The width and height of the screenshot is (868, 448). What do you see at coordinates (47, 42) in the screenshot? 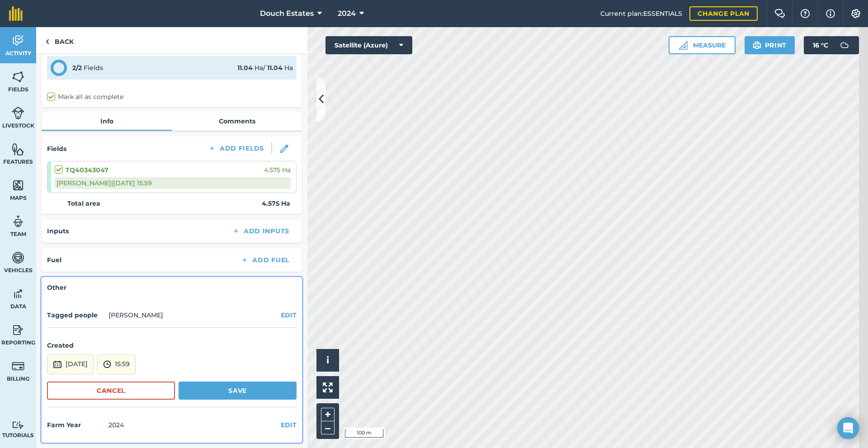
I see `img: svg+xml;base64,PHN2ZyB4bWxucz0iaHR0cDovL3d3dy53My5vcmcvMjAwMC9zdmciIHdpZHRoPSI5IiBoZWlnaHQ9IjI0Ii...` at bounding box center [47, 42].